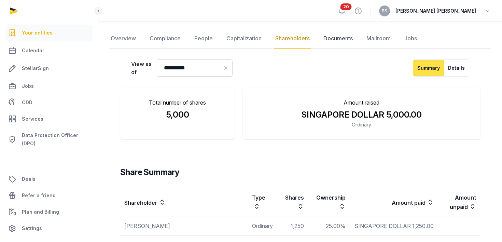 The width and height of the screenshot is (502, 242). I want to click on a: Settings, so click(49, 228).